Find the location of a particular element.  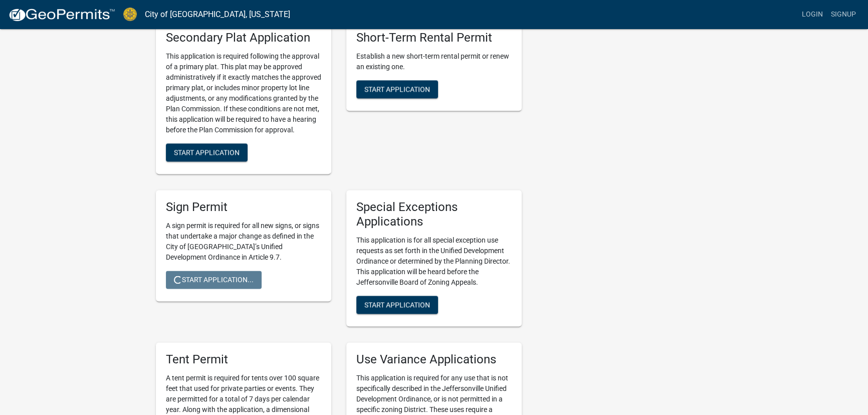

span: Start Application... is located at coordinates (213, 279).